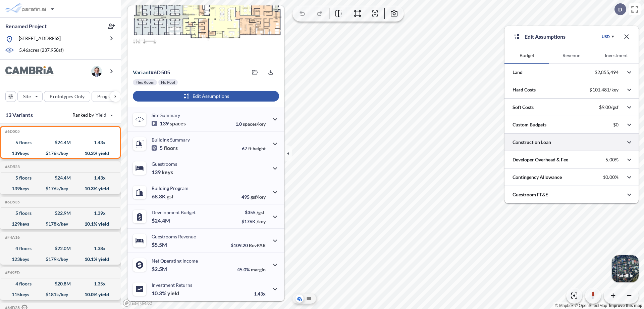  Describe the element at coordinates (92, 115) in the screenshot. I see `button: Ranked by Yield` at that location.